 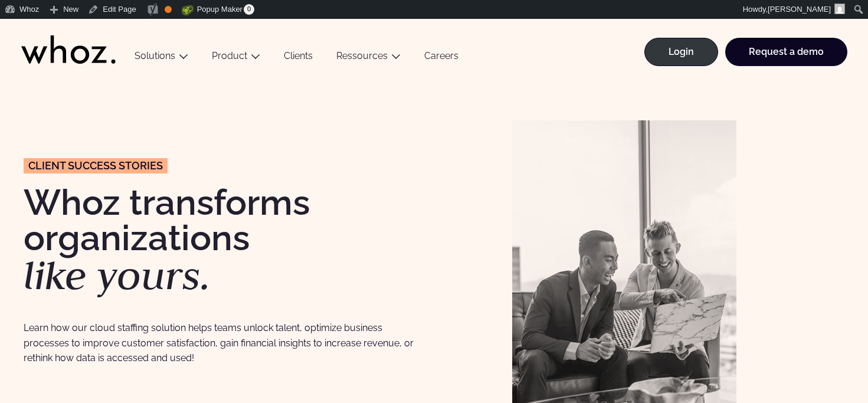 What do you see at coordinates (298, 58) in the screenshot?
I see `a: Clients` at bounding box center [298, 58].